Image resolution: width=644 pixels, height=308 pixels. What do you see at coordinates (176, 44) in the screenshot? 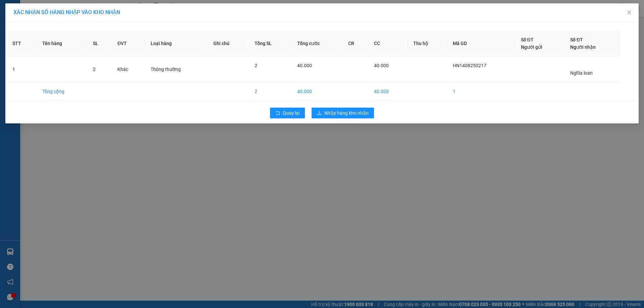
I see `th: Loại hàng` at bounding box center [176, 44].